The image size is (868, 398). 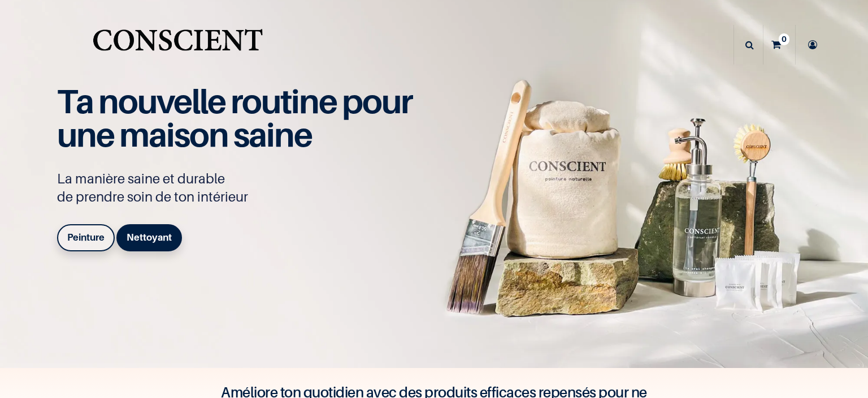 What do you see at coordinates (235, 117) in the screenshot?
I see `span: Ta nouvelle routine pour une maison saine` at bounding box center [235, 117].